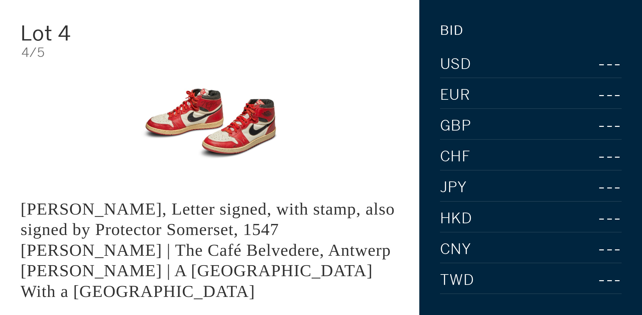 The width and height of the screenshot is (642, 315). What do you see at coordinates (456, 218) in the screenshot?
I see `span: HKD` at bounding box center [456, 218].